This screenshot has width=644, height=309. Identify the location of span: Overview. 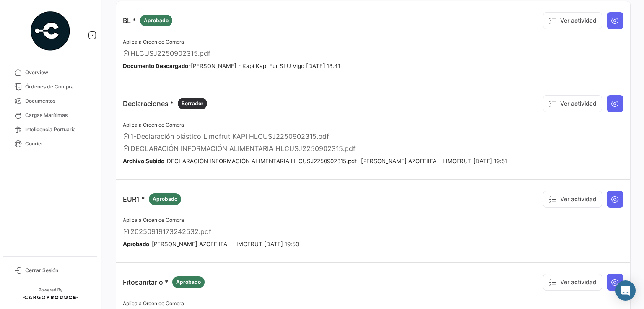
(58, 73).